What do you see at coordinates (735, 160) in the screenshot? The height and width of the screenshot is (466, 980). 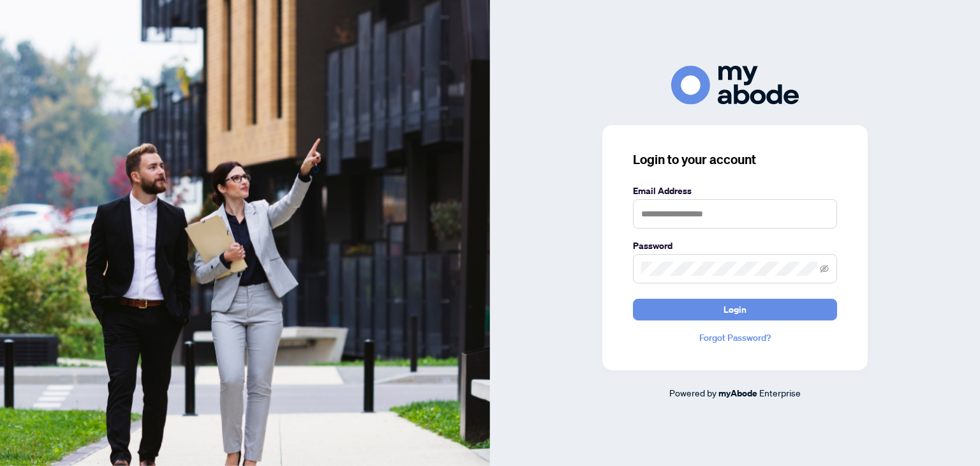 I see `h3: Login to your account` at bounding box center [735, 160].